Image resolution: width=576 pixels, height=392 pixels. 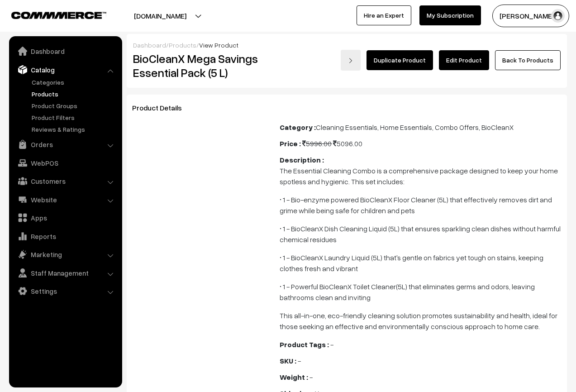 I want to click on a: Hire an Expert, so click(x=384, y=15).